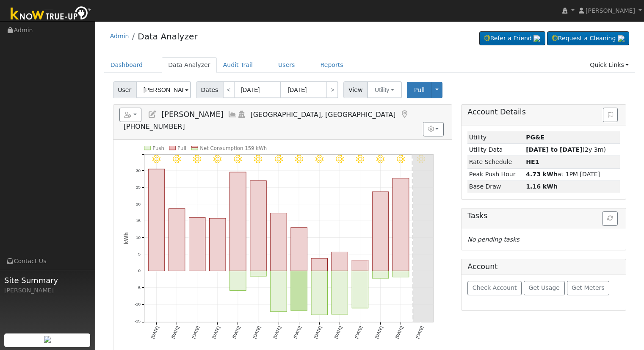  Describe the element at coordinates (127, 65) in the screenshot. I see `a: Dashboard` at that location.